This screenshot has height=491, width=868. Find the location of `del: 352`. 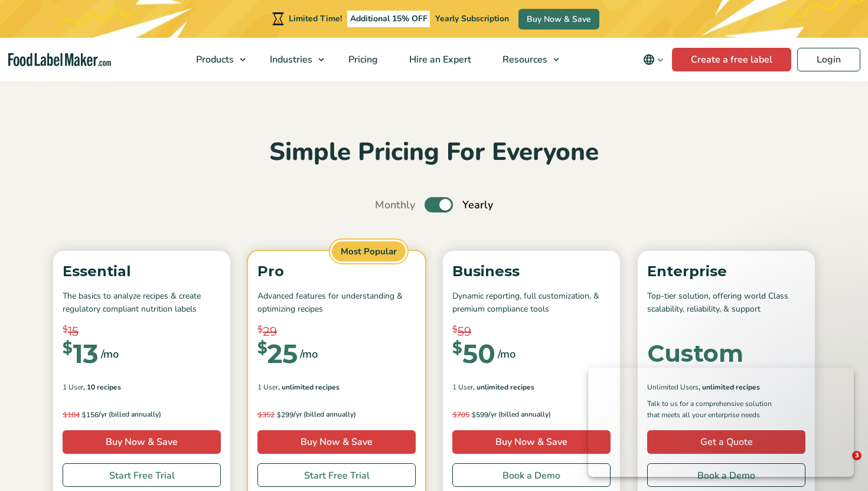

del: 352 is located at coordinates (266, 415).